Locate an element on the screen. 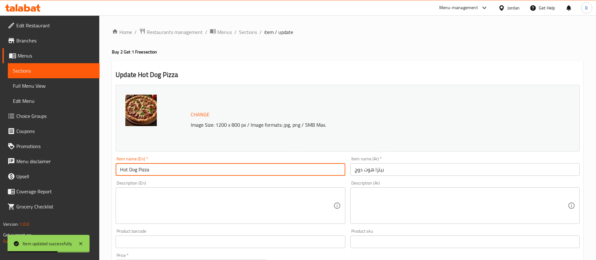 This screenshot has width=596, height=260. h4: Buy 2 Get 1 Free section is located at coordinates (348, 52).